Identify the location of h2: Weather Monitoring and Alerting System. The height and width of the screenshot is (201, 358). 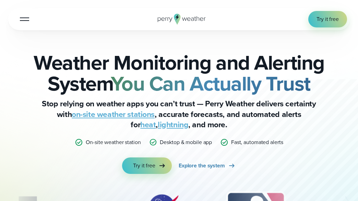
(179, 73).